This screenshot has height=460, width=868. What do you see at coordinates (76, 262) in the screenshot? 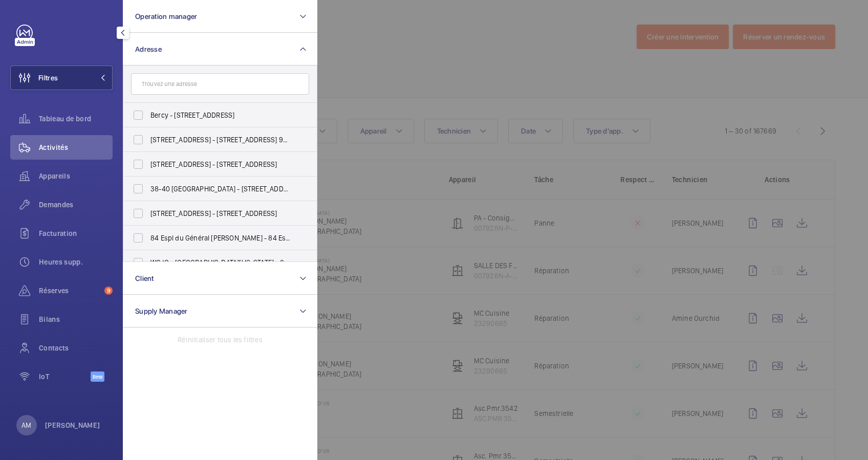
I see `span: Heures supp.` at bounding box center [76, 262].